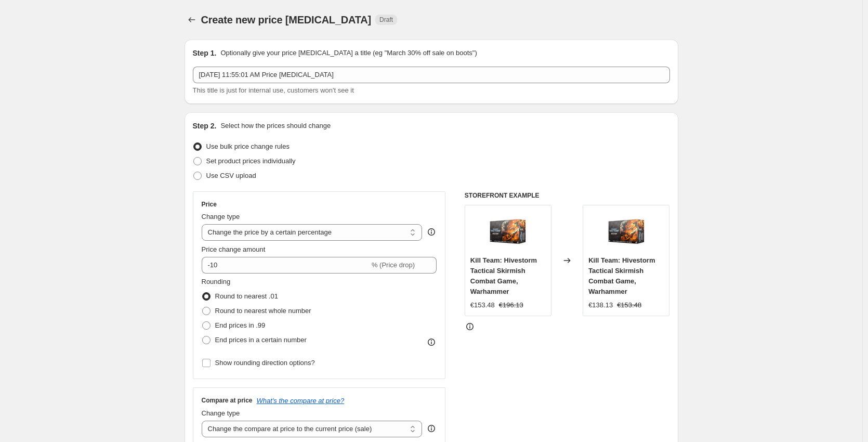 This screenshot has width=868, height=442. What do you see at coordinates (261, 340) in the screenshot?
I see `span: End prices in a certain number` at bounding box center [261, 340].